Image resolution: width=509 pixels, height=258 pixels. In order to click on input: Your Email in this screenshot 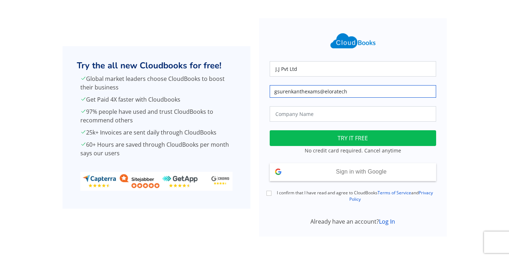, I will do `click(353, 91)`.